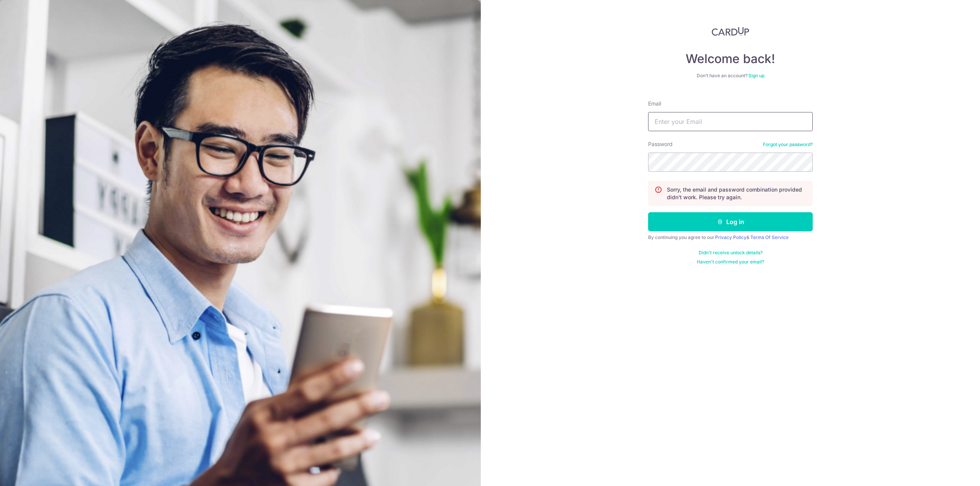 The width and height of the screenshot is (980, 486). What do you see at coordinates (730, 59) in the screenshot?
I see `h4: Welcome back!` at bounding box center [730, 59].